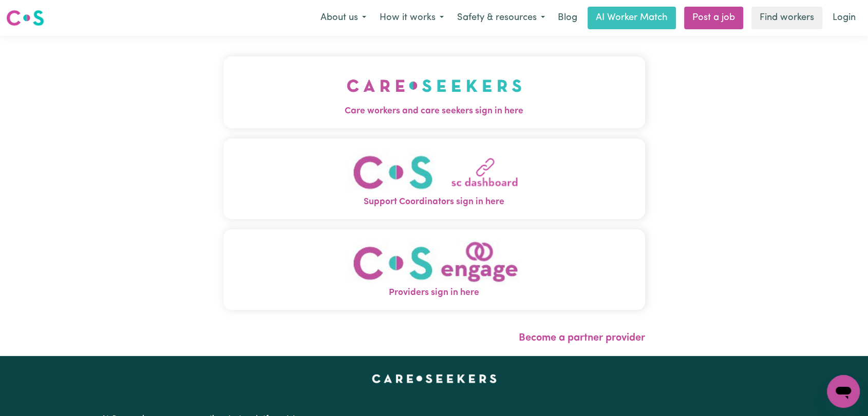 The width and height of the screenshot is (868, 416). I want to click on span: Providers sign in here, so click(434, 293).